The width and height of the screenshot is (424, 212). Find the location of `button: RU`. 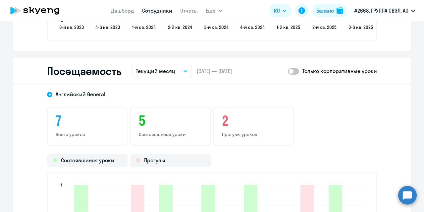

button: RU is located at coordinates (280, 11).